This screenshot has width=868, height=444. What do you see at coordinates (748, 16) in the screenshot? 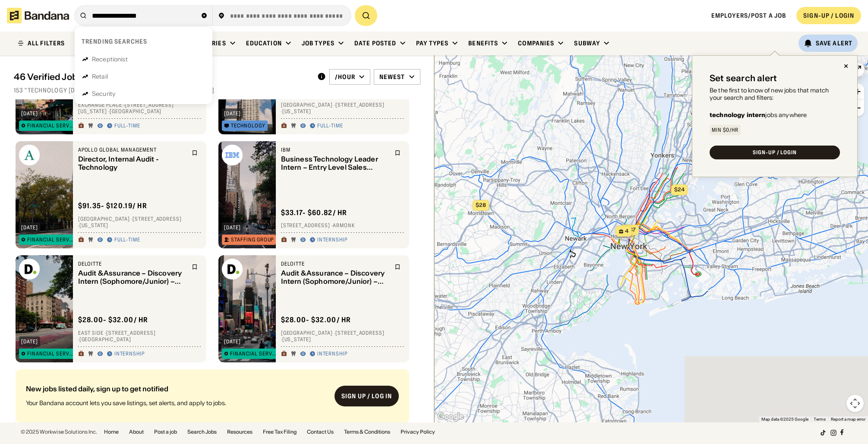
I see `a: Employers/Post a job` at bounding box center [748, 16].